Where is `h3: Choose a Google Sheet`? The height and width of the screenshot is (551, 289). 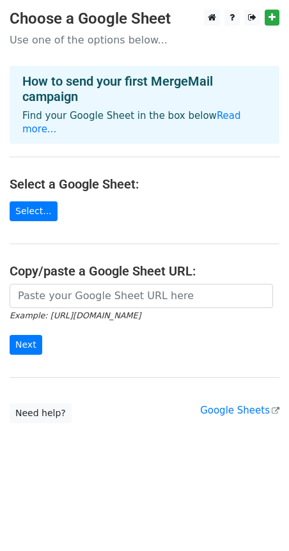
h3: Choose a Google Sheet is located at coordinates (144, 19).